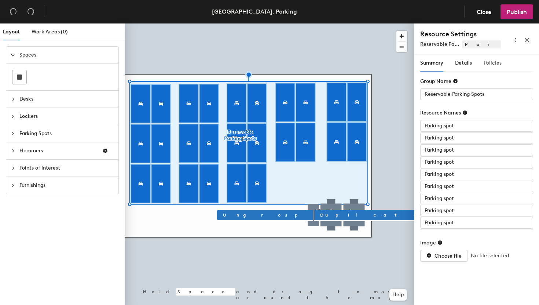  What do you see at coordinates (461, 34) in the screenshot?
I see `h4: Resource Settings` at bounding box center [461, 34].